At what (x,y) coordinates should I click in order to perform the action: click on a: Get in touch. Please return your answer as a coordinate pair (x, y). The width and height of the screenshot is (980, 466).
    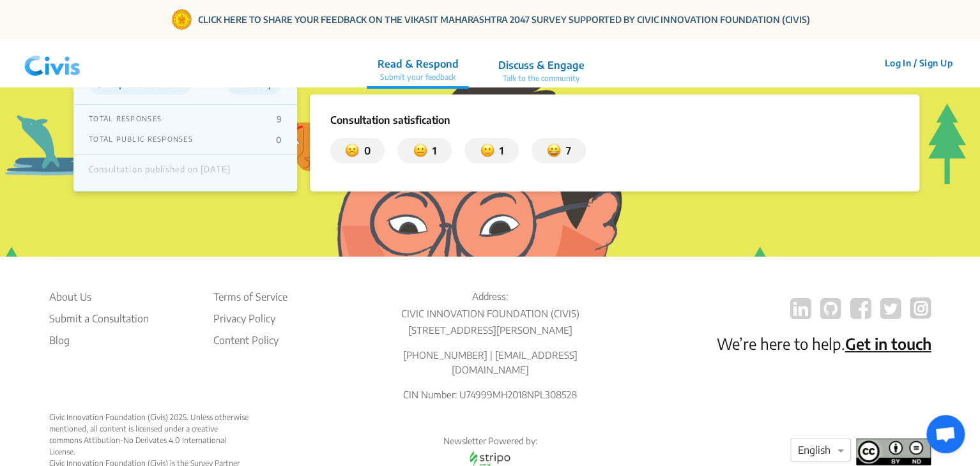
    Looking at the image, I should click on (887, 343).